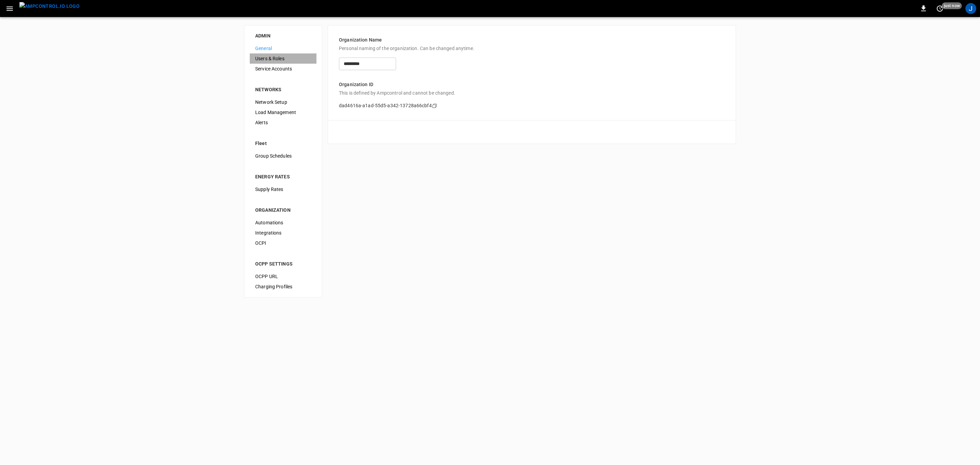 The width and height of the screenshot is (980, 465). Describe the element at coordinates (283, 189) in the screenshot. I see `span: Supply Rates` at that location.